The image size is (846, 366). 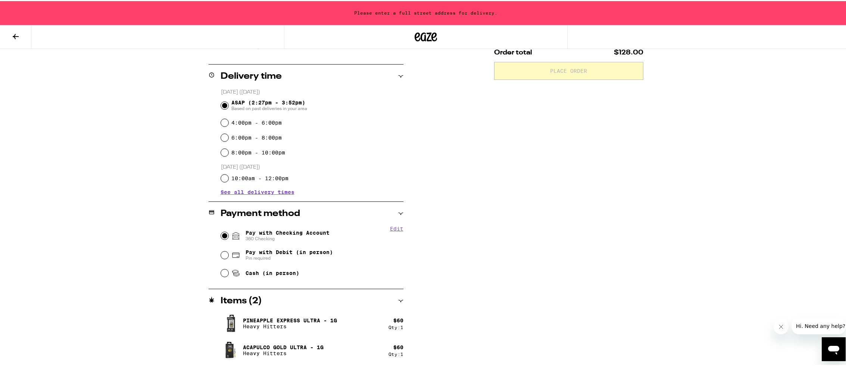 What do you see at coordinates (258, 191) in the screenshot?
I see `span: See all delivery times` at bounding box center [258, 191].